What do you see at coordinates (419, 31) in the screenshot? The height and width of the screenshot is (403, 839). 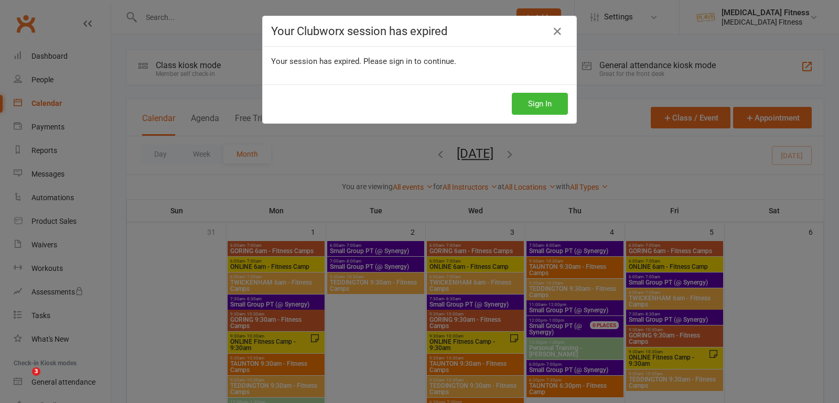 I see `h4: Your Clubworx session has expired` at bounding box center [419, 31].